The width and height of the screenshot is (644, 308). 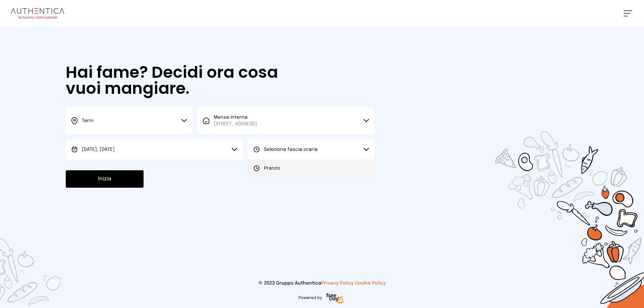 I want to click on img: logo-freeday.3e08031.png, so click(x=335, y=298).